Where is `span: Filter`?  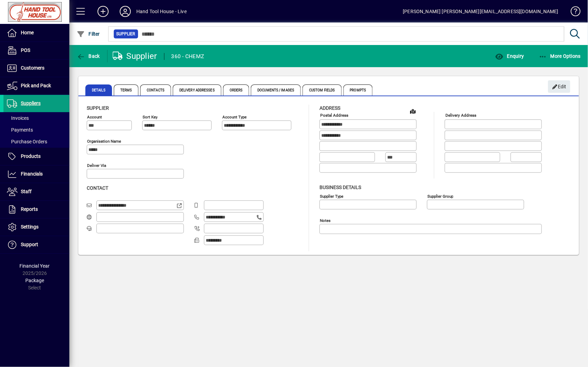
span: Filter is located at coordinates (88, 34).